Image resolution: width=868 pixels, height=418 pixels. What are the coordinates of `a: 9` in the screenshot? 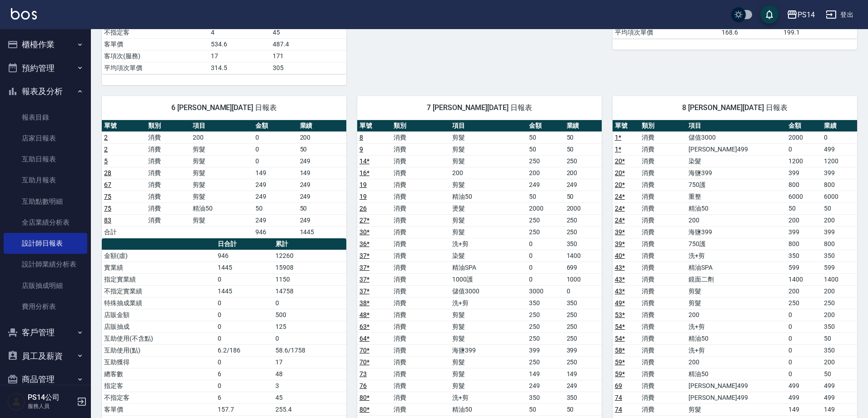 It's located at (361, 149).